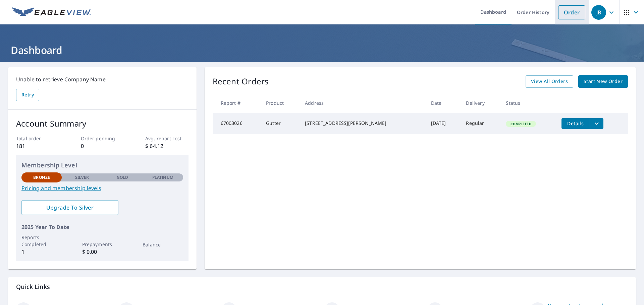  I want to click on button: detailsBtn-67003026, so click(576, 124).